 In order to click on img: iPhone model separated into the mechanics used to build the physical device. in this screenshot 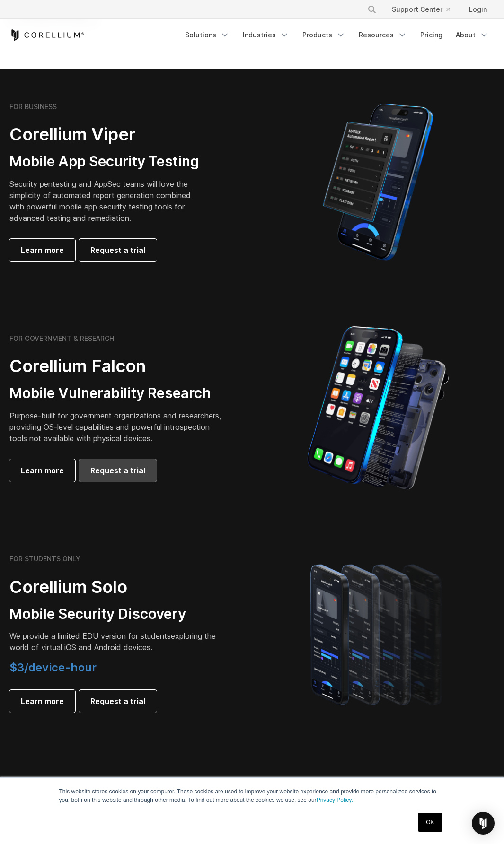, I will do `click(377, 408)`.